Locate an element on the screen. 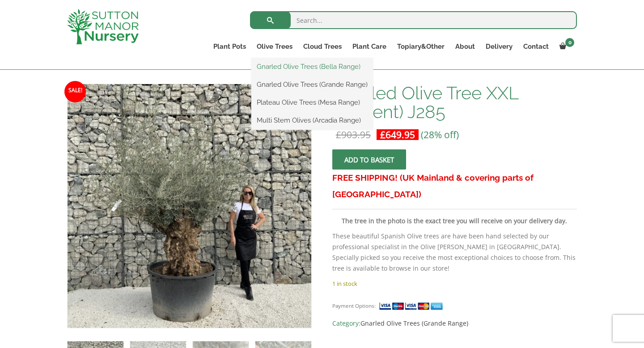 This screenshot has height=348, width=644. span: Sale! is located at coordinates (75, 92).